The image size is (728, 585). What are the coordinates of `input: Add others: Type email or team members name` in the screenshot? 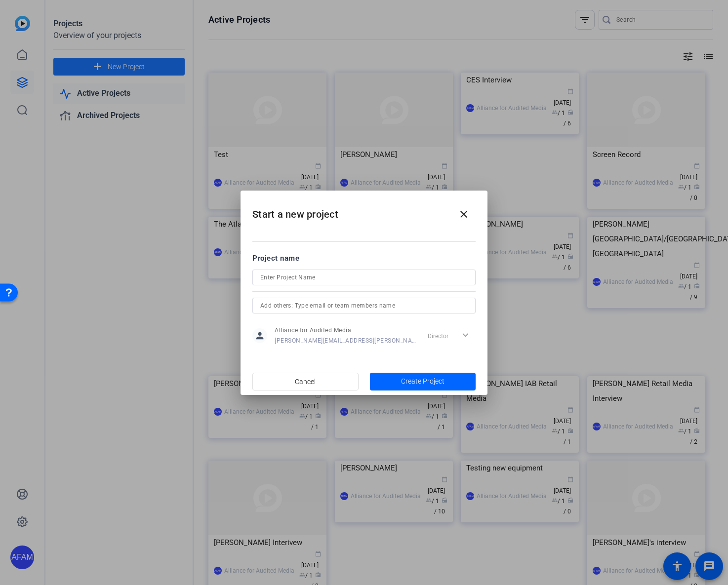 It's located at (364, 306).